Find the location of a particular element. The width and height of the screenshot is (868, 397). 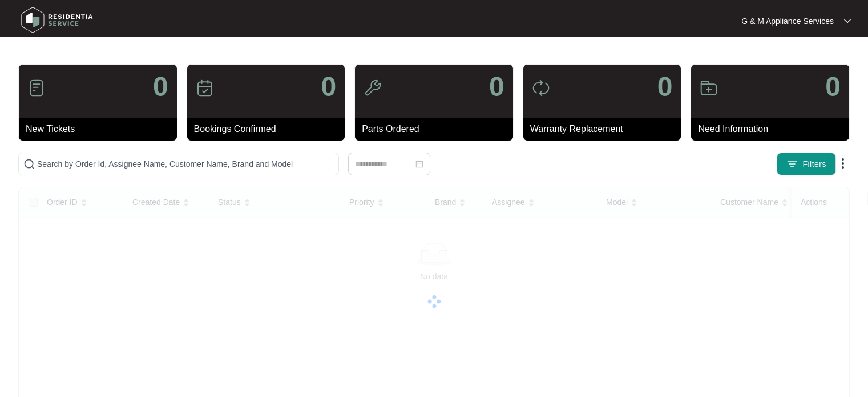

span: Filters is located at coordinates (814, 164).